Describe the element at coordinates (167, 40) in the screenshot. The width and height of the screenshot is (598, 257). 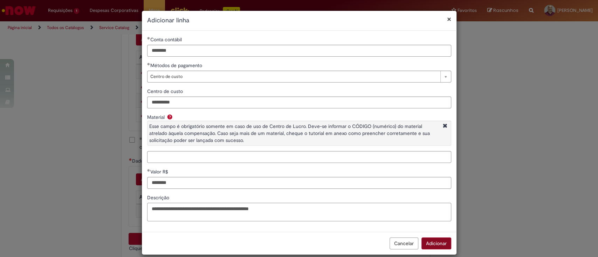
I see `span: Conta contábil` at that location.